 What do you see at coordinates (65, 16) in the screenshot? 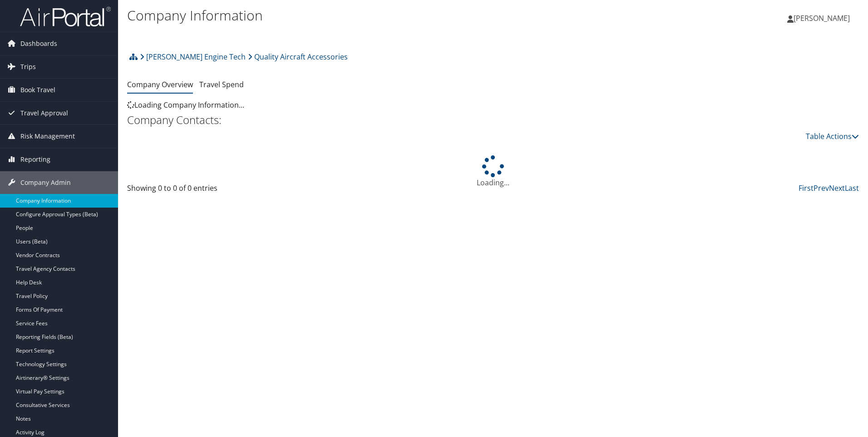
I see `img: airportal-logo.png` at bounding box center [65, 16].